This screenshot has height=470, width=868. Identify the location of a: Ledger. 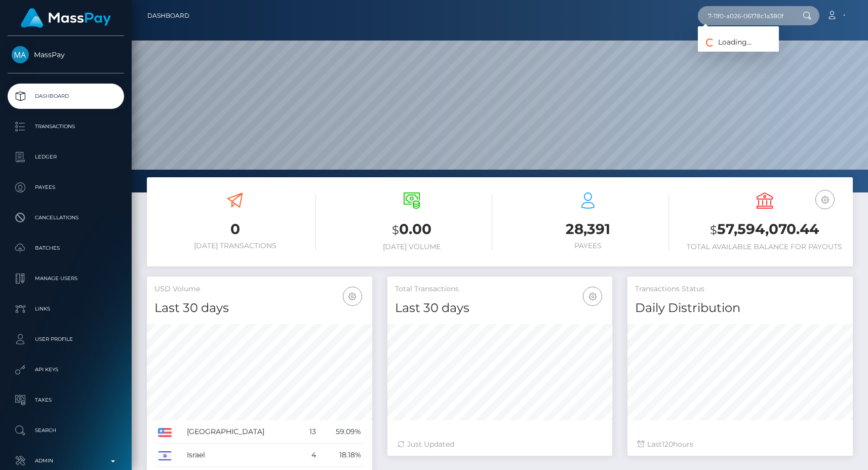
(66, 157).